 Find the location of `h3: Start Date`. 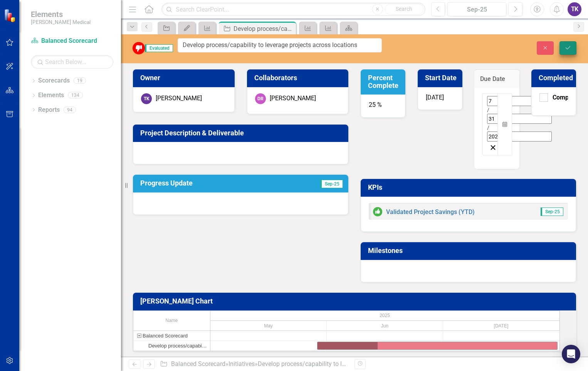

h3: Start Date is located at coordinates (441, 78).